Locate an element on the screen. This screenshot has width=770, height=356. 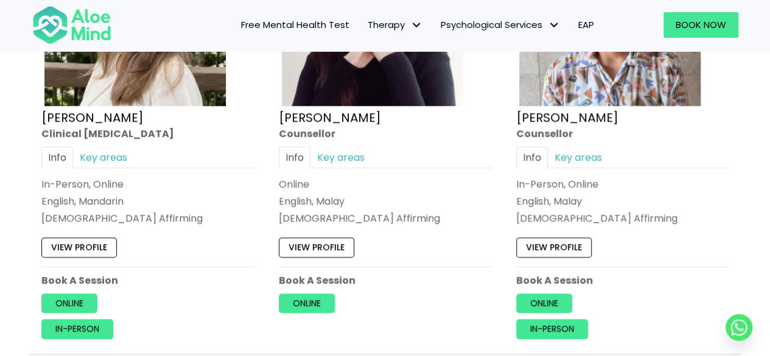
span: Therapy is located at coordinates (395, 24).